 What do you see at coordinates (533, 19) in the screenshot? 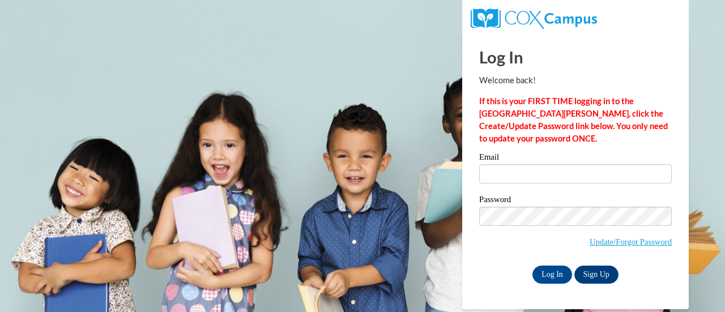
I see `img: COX Campus` at bounding box center [533, 19].